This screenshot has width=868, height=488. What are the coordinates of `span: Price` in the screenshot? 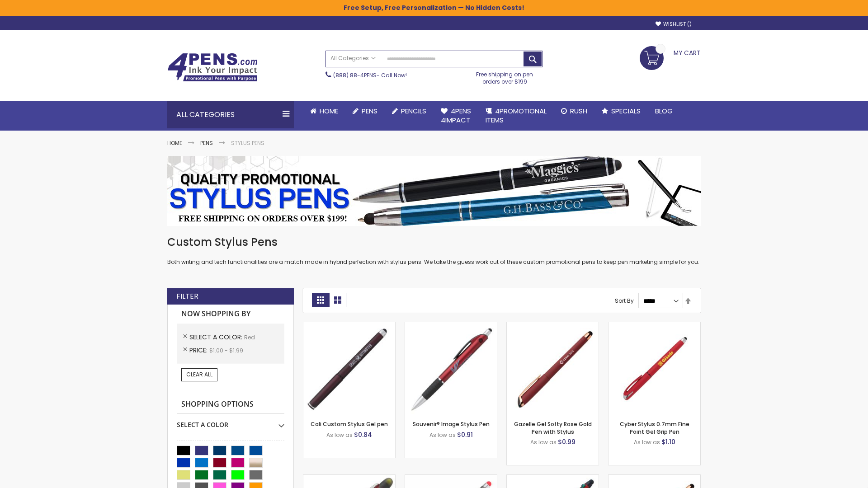 It's located at (200, 350).